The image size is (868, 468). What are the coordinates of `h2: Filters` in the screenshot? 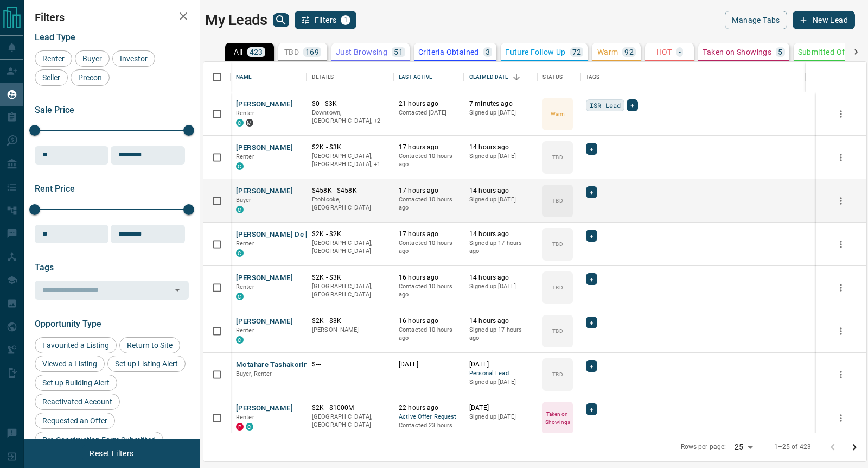 It's located at (112, 17).